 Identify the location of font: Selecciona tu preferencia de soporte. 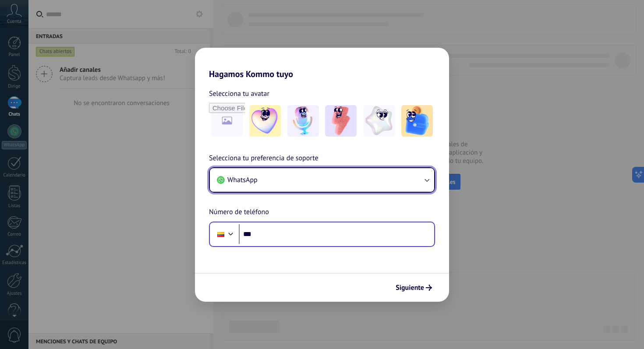
(264, 158).